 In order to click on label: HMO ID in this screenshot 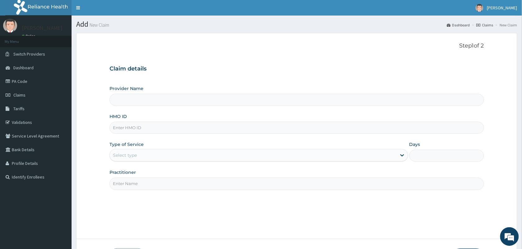, I will do `click(118, 117)`.